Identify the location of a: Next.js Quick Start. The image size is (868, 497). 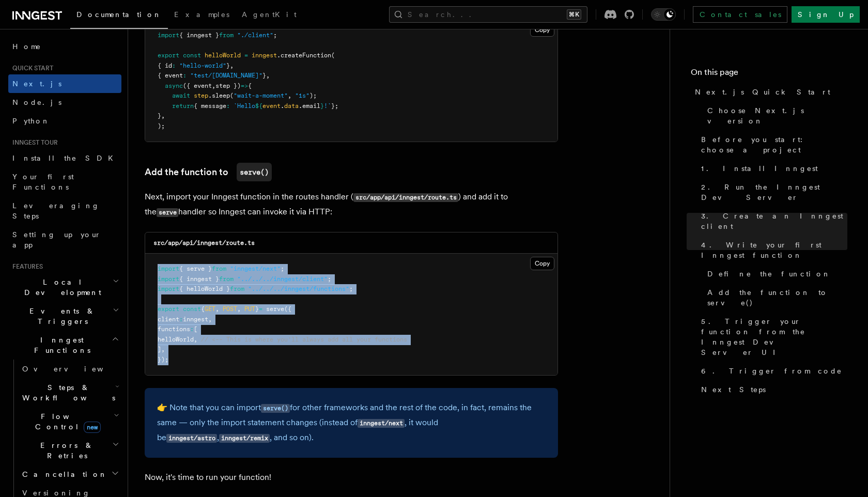
(769, 92).